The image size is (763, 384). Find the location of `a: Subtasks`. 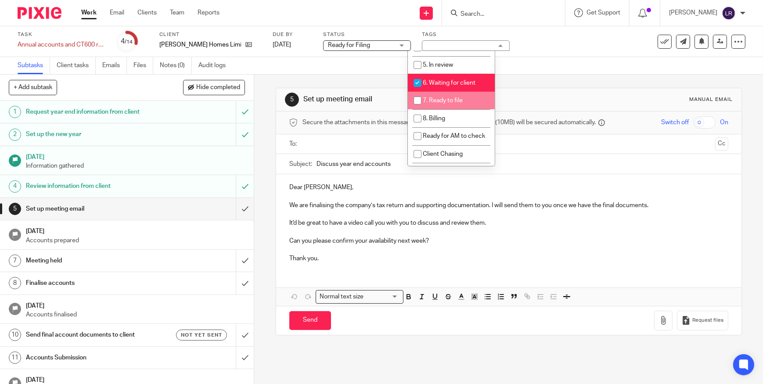

a: Subtasks is located at coordinates (34, 65).